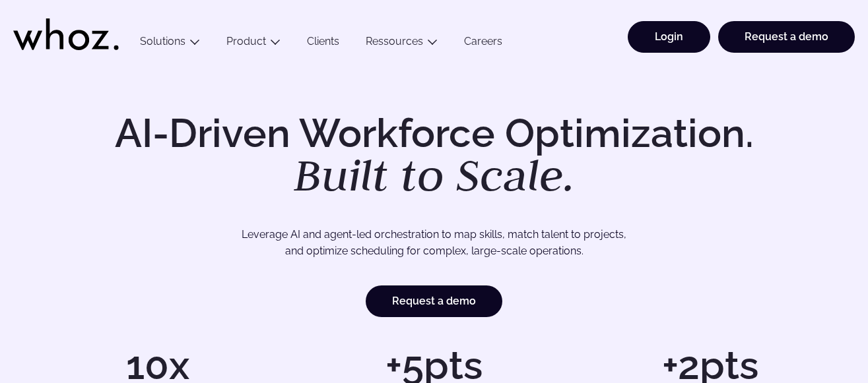 This screenshot has width=868, height=383. I want to click on button: Ressources, so click(402, 44).